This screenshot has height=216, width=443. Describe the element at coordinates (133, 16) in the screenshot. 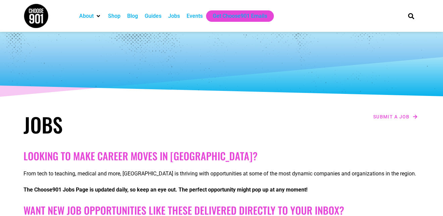

I see `div: Blog` at that location.